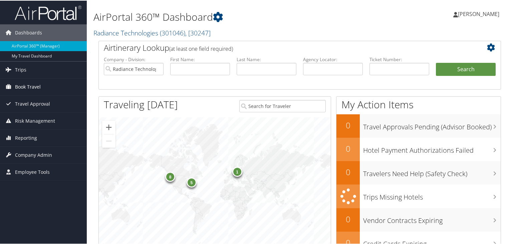  Describe the element at coordinates (432, 125) in the screenshot. I see `h3: Travel Approvals Pending (Advisor Booked)` at that location.